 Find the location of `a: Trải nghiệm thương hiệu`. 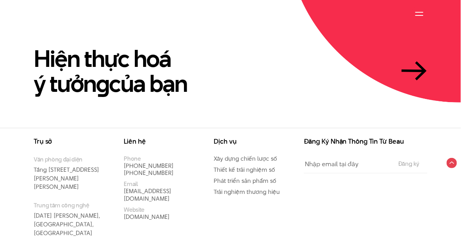

a: Trải nghiệm thương hiệu is located at coordinates (247, 192).